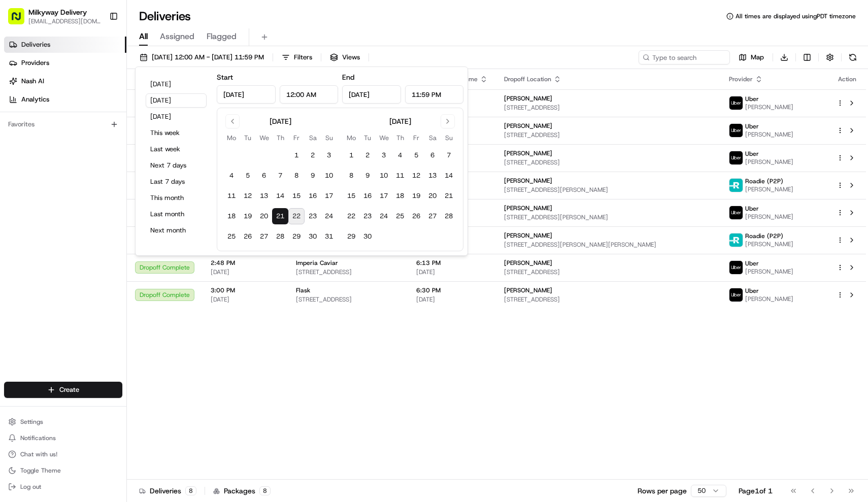  What do you see at coordinates (65, 45) in the screenshot?
I see `a: Deliveries` at bounding box center [65, 45].